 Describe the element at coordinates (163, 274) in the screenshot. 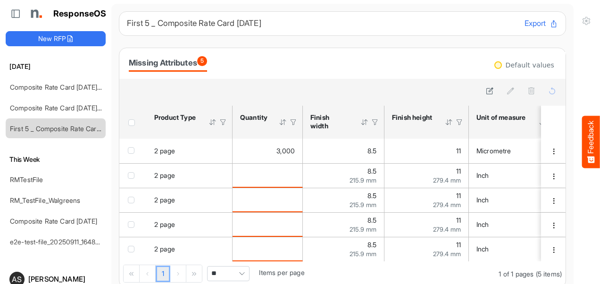

I see `a: Page 1 of 1 Pages` at that location.